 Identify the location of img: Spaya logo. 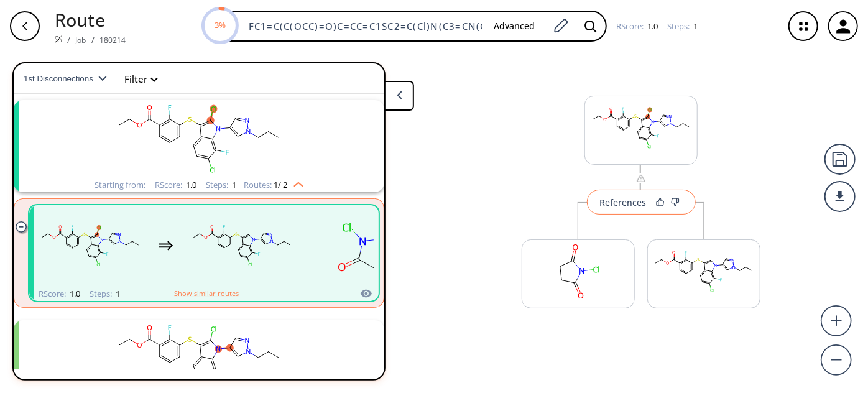
(58, 40).